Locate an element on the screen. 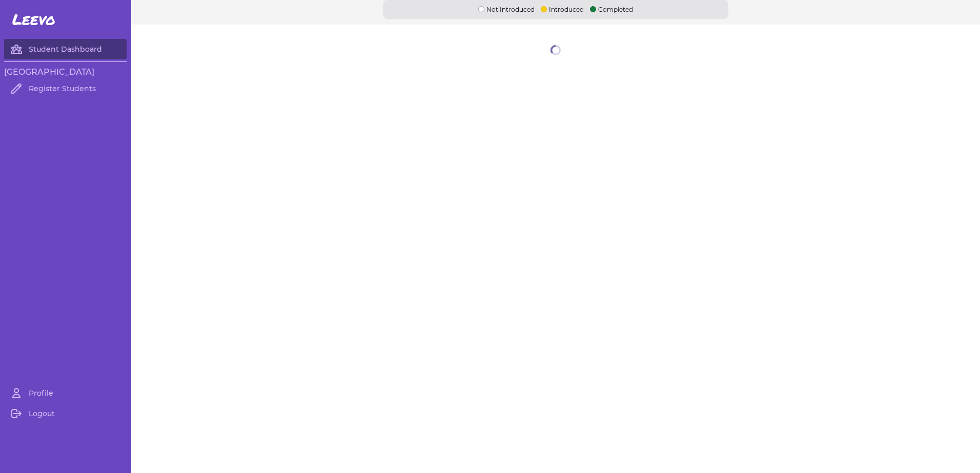 The height and width of the screenshot is (473, 980). a: Logout is located at coordinates (65, 414).